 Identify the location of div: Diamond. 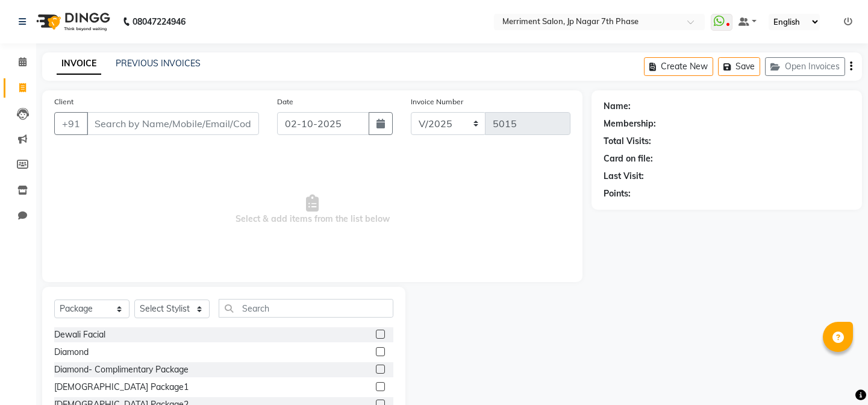
(71, 352).